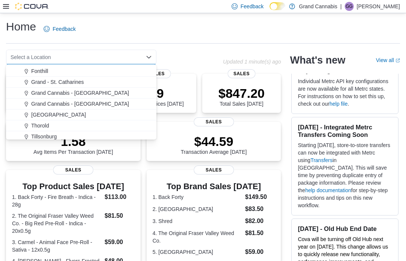 The image size is (406, 261). What do you see at coordinates (197, 221) in the screenshot?
I see `dt: 3. Shred` at bounding box center [197, 221].